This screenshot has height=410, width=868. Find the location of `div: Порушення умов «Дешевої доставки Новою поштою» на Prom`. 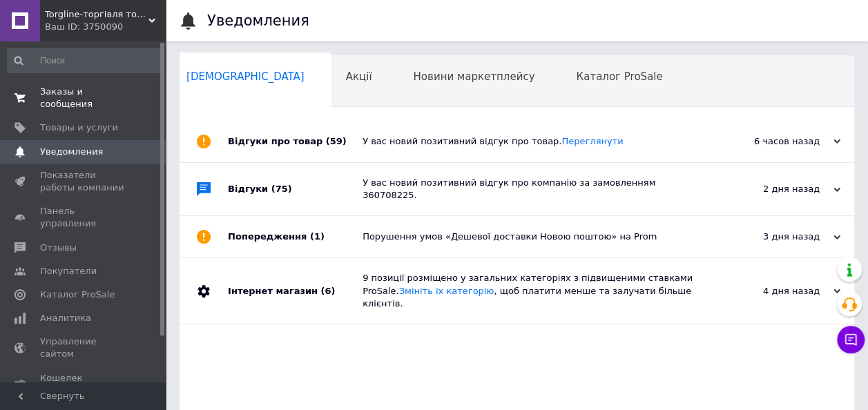

div: Порушення умов «Дешевої доставки Новою поштою» на Prom is located at coordinates (532, 236).